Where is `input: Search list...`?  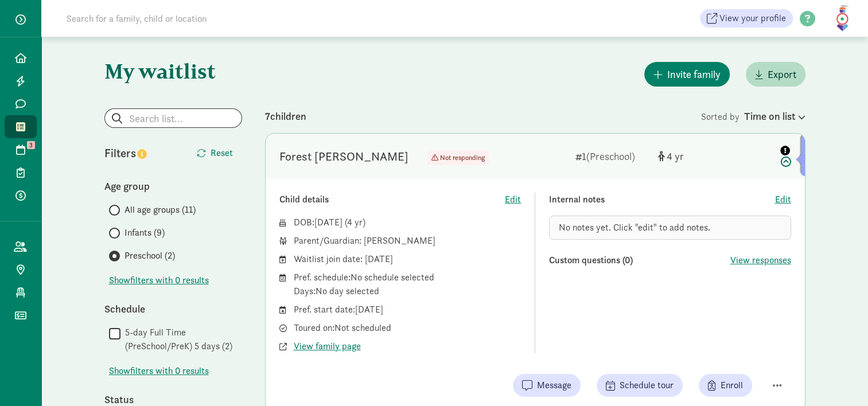 input: Search list... is located at coordinates (173, 118).